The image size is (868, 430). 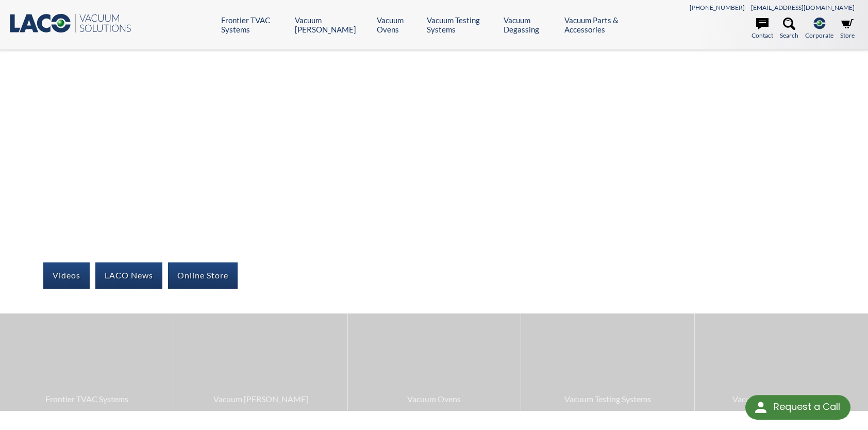 I want to click on a: Online Store, so click(x=202, y=276).